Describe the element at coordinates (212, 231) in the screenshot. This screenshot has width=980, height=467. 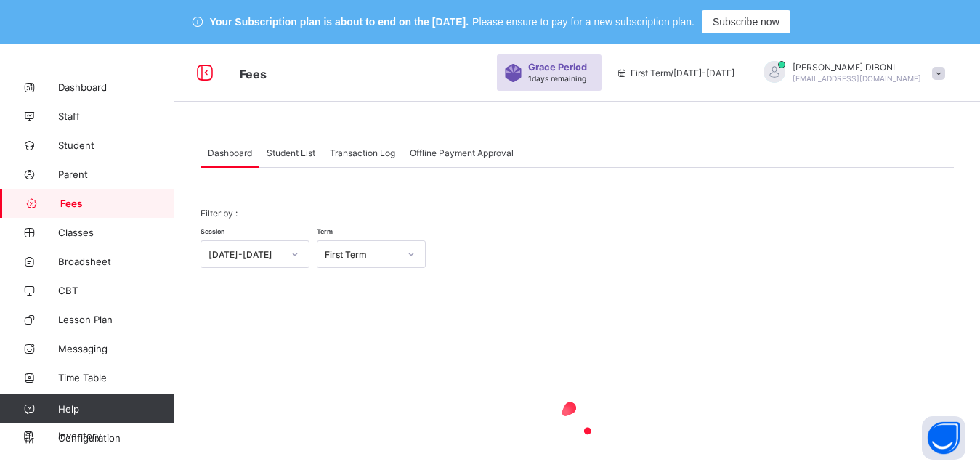
I see `span: Session` at that location.